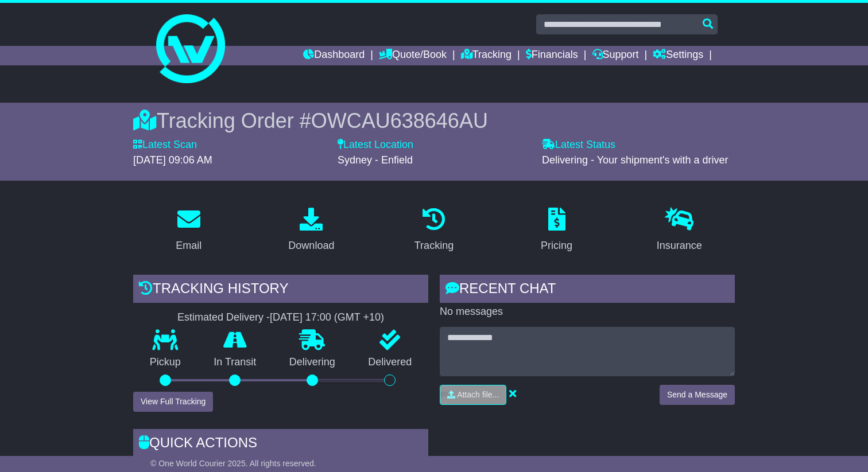  What do you see at coordinates (165, 363) in the screenshot?
I see `p: Pickup` at bounding box center [165, 363].